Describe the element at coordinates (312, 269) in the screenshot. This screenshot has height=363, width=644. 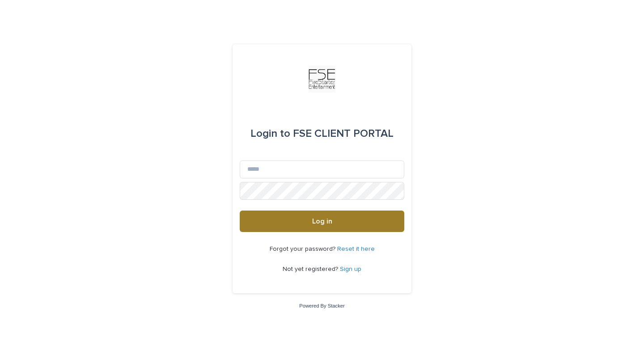
I see `span: Not yet registered?` at that location.